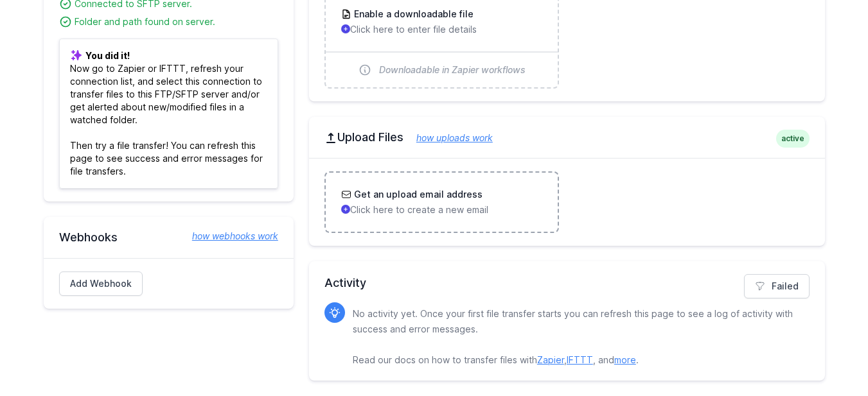 This screenshot has width=868, height=396. I want to click on h2: Activity, so click(566, 283).